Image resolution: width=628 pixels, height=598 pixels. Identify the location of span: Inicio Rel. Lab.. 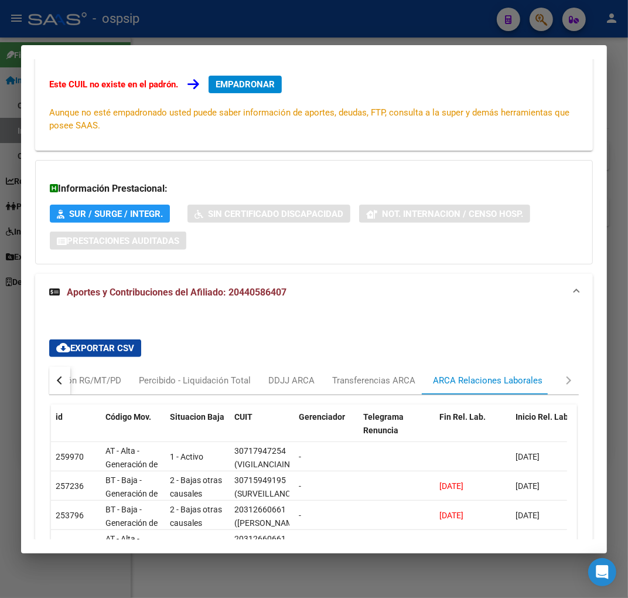
(543, 417).